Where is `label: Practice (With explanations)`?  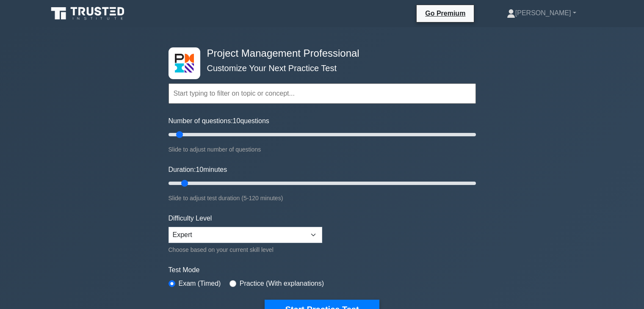
label: Practice (With explanations) is located at coordinates (281, 284).